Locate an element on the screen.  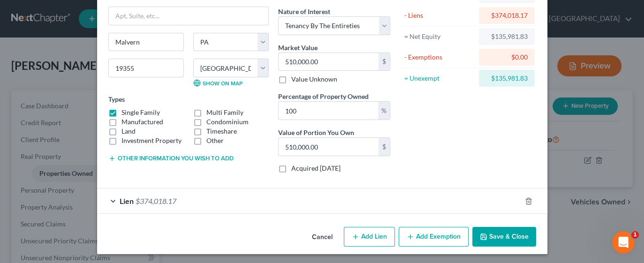
label: Value Unknown is located at coordinates (314, 80).